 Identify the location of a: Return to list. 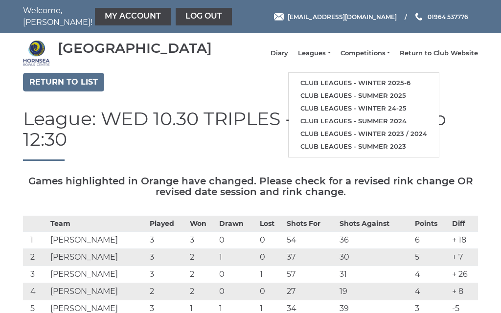
(64, 82).